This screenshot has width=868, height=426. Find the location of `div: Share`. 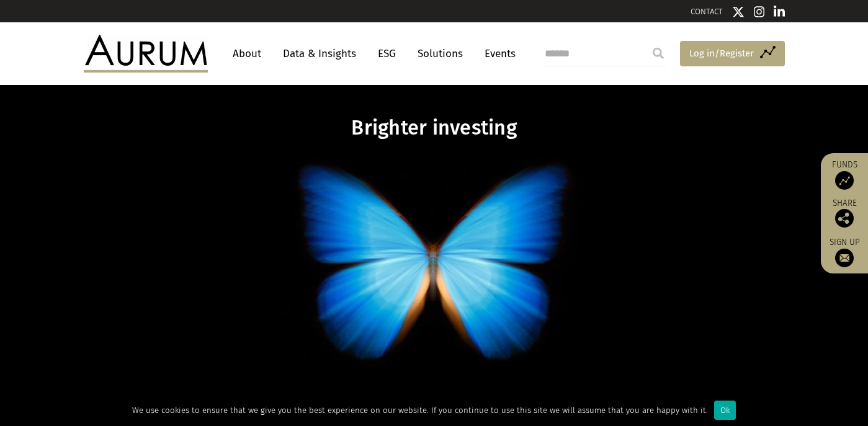

div: Share is located at coordinates (844, 213).